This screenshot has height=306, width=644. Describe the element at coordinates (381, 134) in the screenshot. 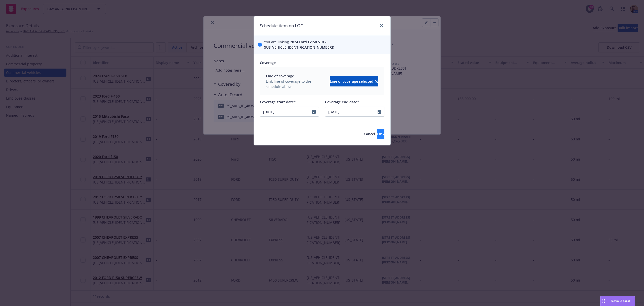

I see `button: Link` at that location.